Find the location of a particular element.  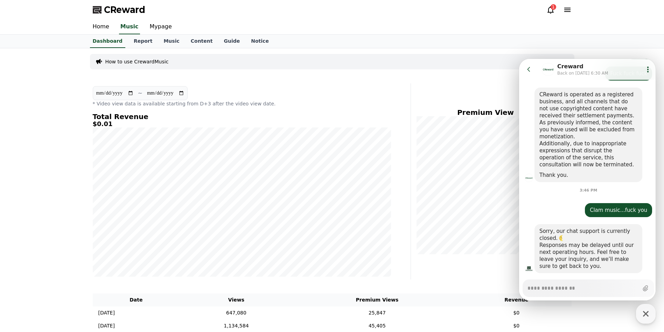

p: * Video view data is available starting from D+3 after the video view date. is located at coordinates (242, 104).